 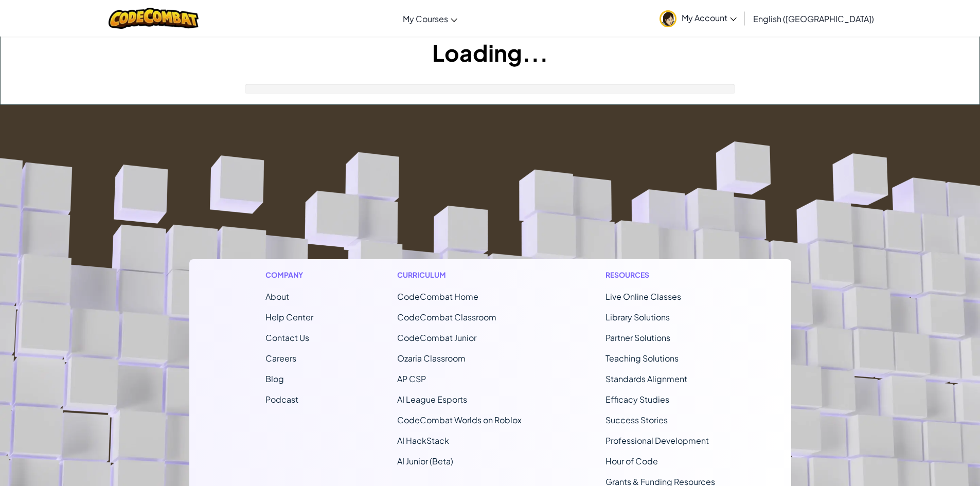 What do you see at coordinates (431, 358) in the screenshot?
I see `a: Ozaria Classroom` at bounding box center [431, 358].